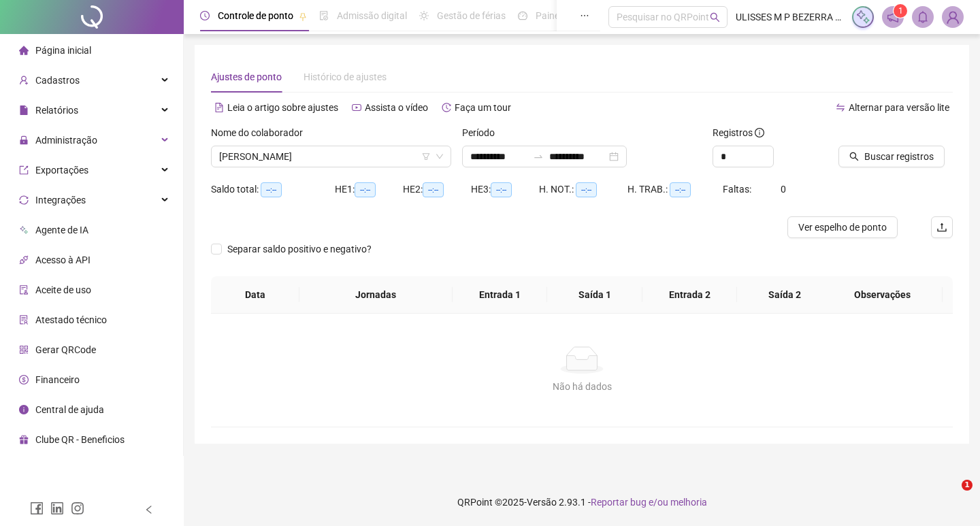 This screenshot has height=526, width=980. What do you see at coordinates (584, 16) in the screenshot?
I see `span: ellipsis` at bounding box center [584, 16].